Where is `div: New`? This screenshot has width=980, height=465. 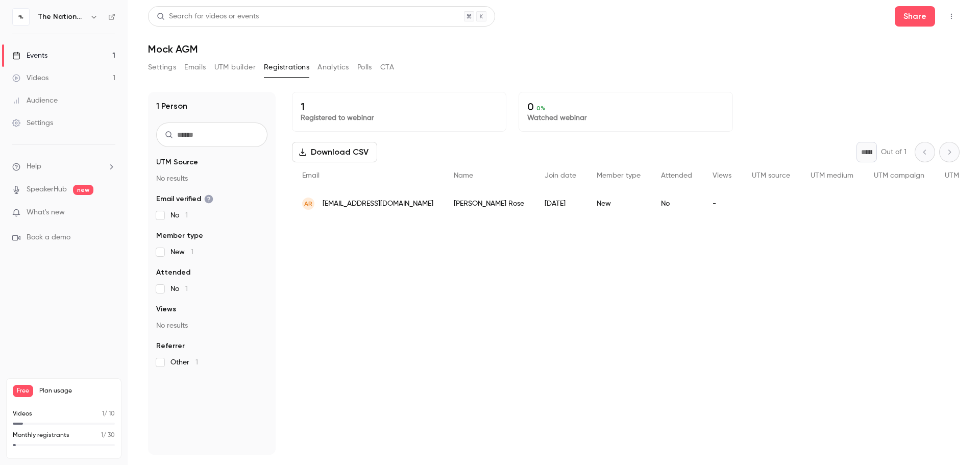 div: New is located at coordinates (618, 204).